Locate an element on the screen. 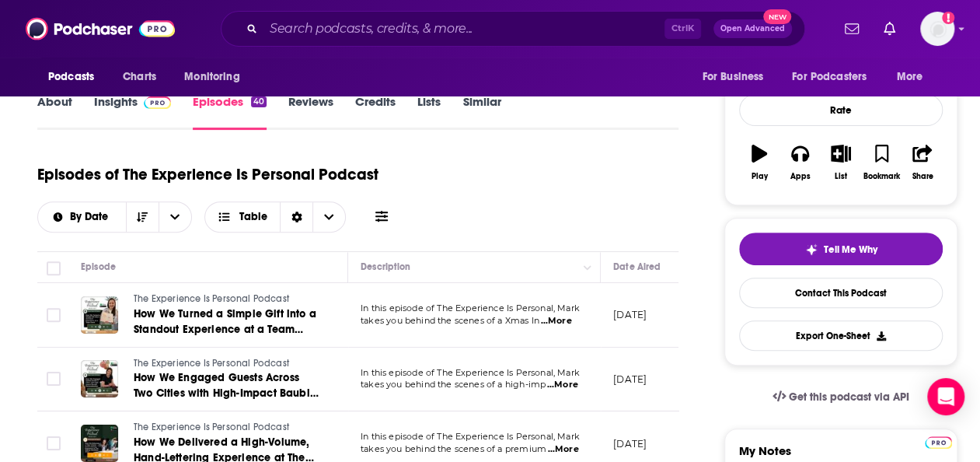 This screenshot has height=462, width=980. div: Episode is located at coordinates (98, 266).